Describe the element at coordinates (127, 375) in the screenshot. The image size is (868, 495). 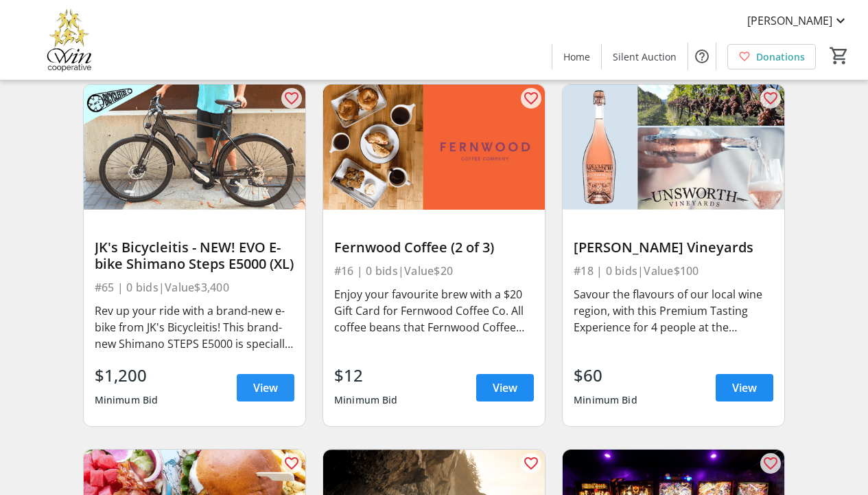
I see `div: $1,200` at that location.